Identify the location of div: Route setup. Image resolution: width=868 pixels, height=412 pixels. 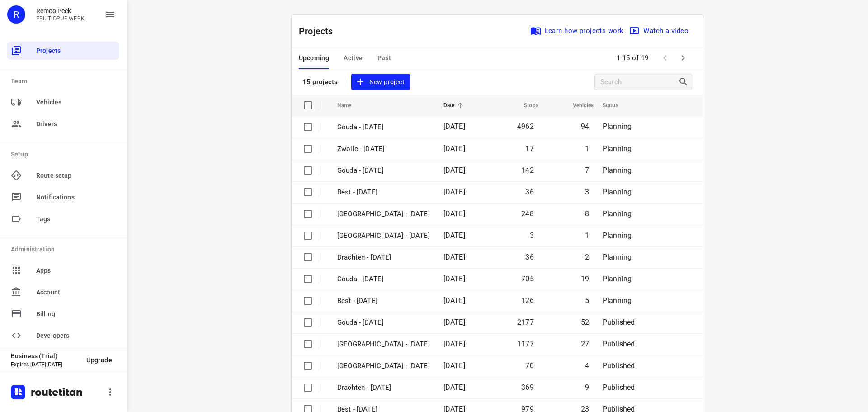
(64, 175).